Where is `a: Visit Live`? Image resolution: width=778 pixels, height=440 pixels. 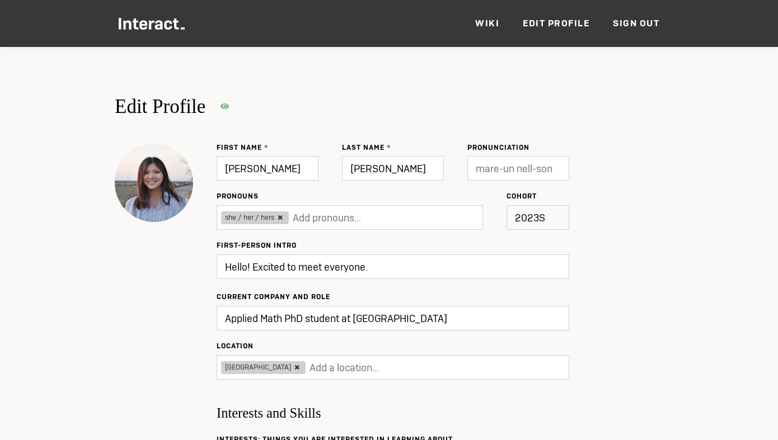 a: Visit Live is located at coordinates (253, 106).